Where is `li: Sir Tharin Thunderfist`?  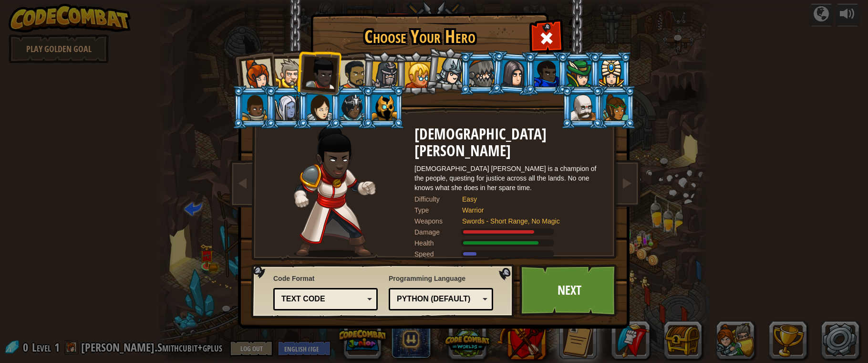 li: Sir Tharin Thunderfist is located at coordinates (286, 72).